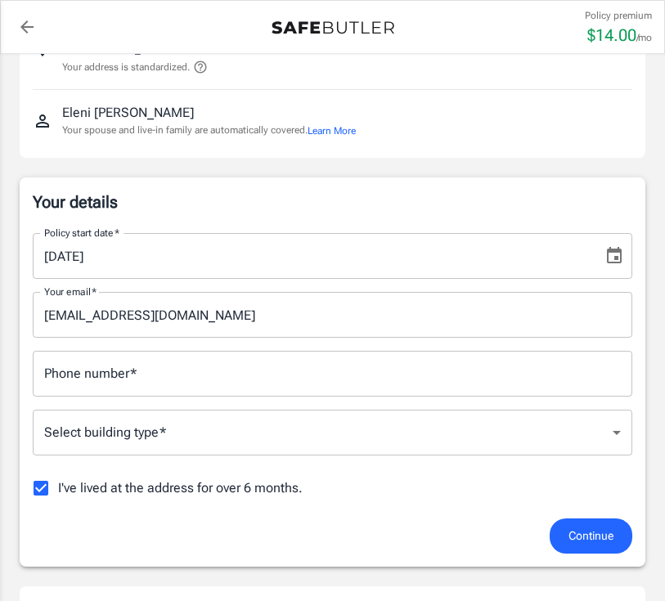  I want to click on p: Your spouse and live-in family are automatically covered., so click(209, 130).